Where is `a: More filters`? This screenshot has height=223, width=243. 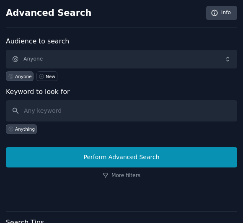 a: More filters is located at coordinates (121, 176).